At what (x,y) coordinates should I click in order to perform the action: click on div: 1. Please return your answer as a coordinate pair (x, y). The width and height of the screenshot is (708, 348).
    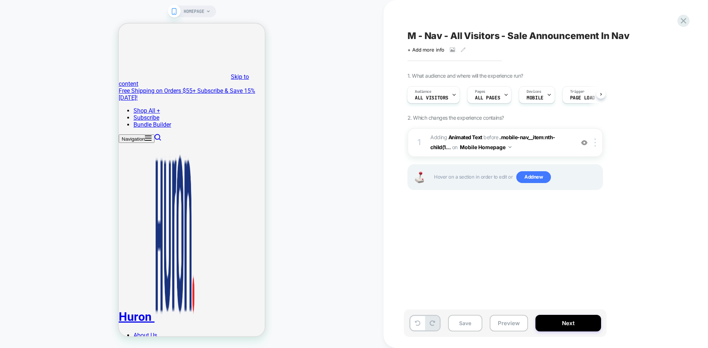
    Looking at the image, I should click on (419, 143).